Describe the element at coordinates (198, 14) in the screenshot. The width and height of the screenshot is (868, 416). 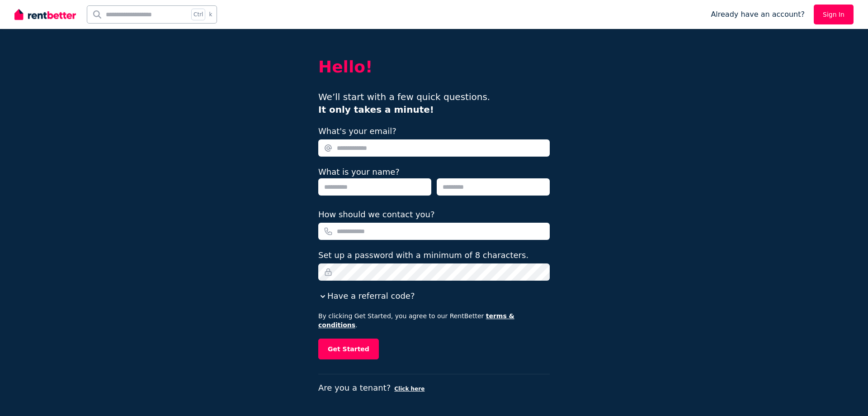
I see `span: Ctrl` at that location.